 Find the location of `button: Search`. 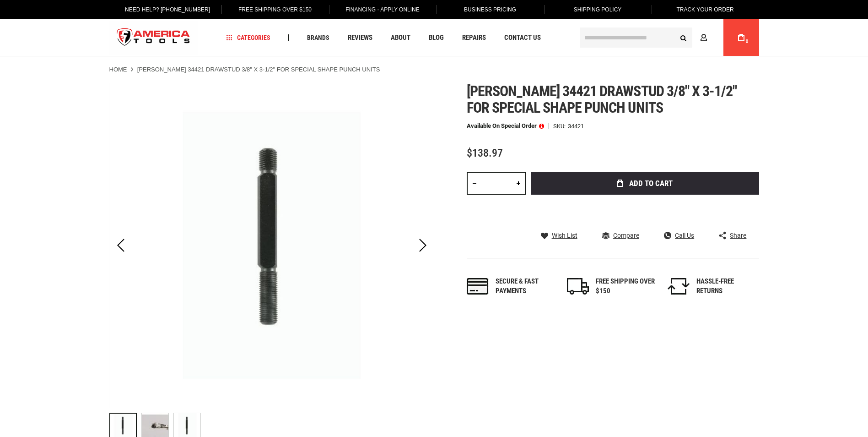

button: Search is located at coordinates (684, 38).